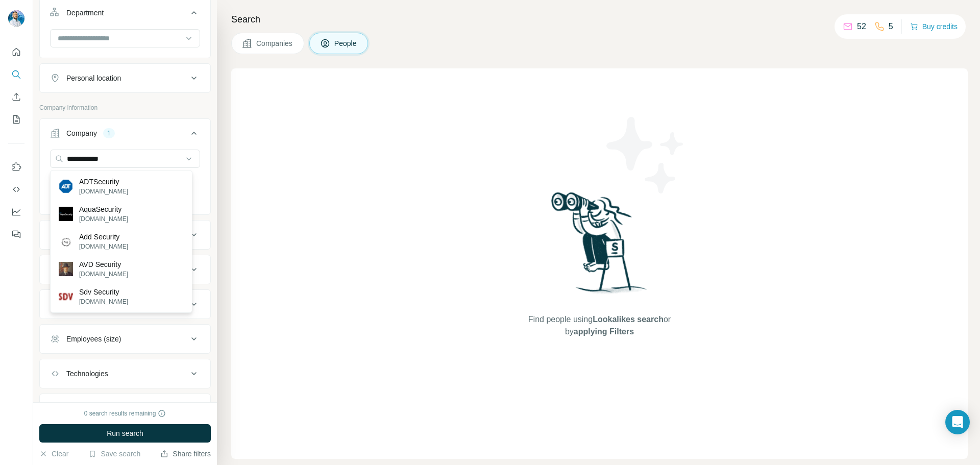 Image resolution: width=980 pixels, height=465 pixels. I want to click on button: Enrich CSV, so click(16, 97).